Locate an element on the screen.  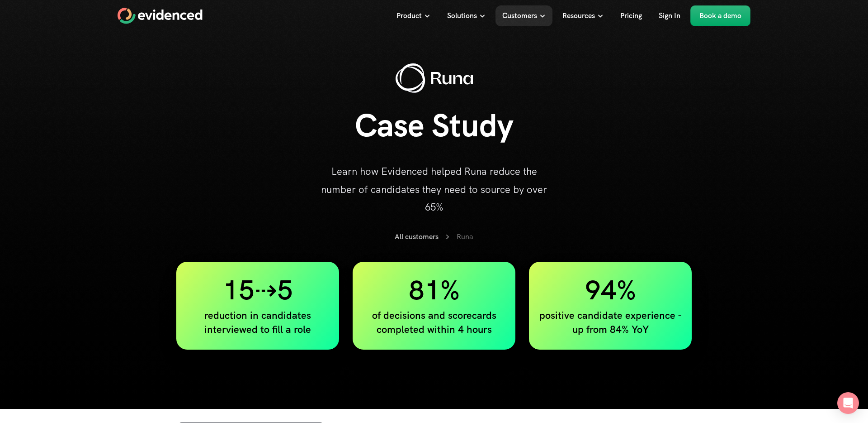
span: 15⇢5 is located at coordinates (258, 290).